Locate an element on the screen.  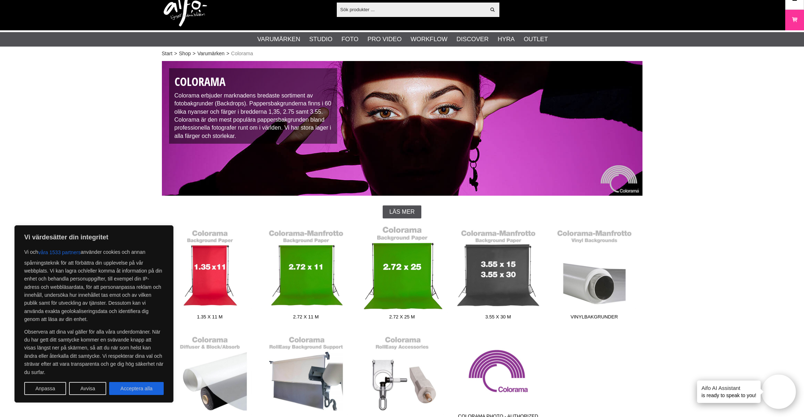
span: Colorama is located at coordinates (242, 53).